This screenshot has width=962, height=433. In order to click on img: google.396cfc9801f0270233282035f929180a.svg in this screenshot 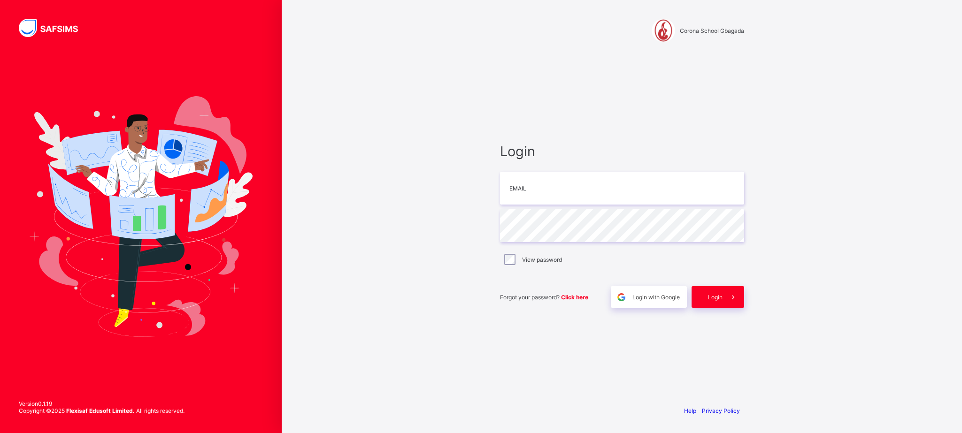, I will do `click(621, 297)`.